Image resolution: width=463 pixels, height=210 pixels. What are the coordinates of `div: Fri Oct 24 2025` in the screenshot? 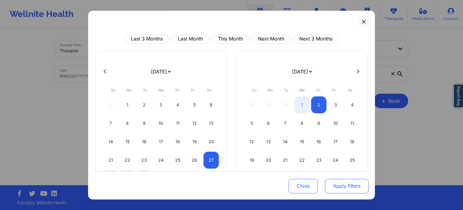 It's located at (336, 160).